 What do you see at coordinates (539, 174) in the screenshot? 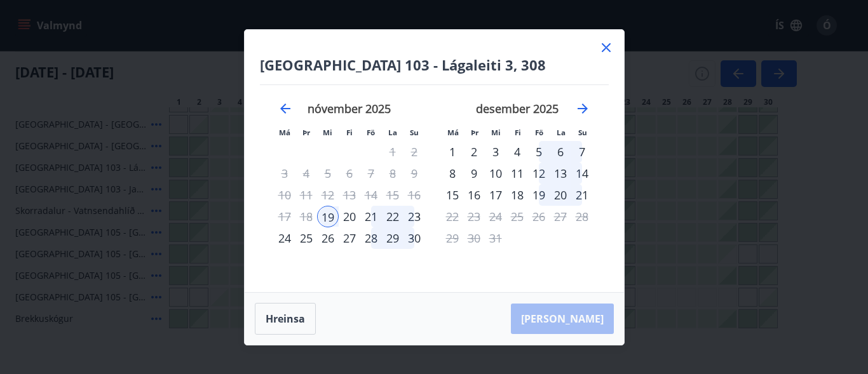
I see `td: Choose föstudagur, 12. desember 2025 as your check-out date. It’s available.` at bounding box center [539, 174].